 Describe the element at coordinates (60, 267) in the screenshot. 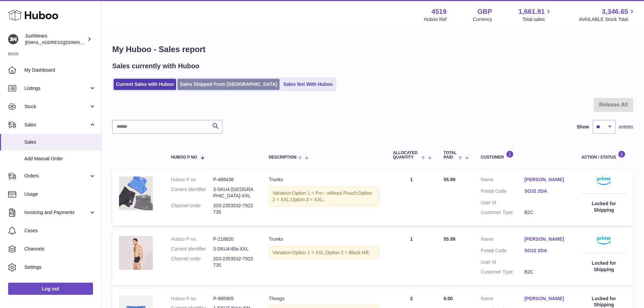

I see `span: Settings` at that location.